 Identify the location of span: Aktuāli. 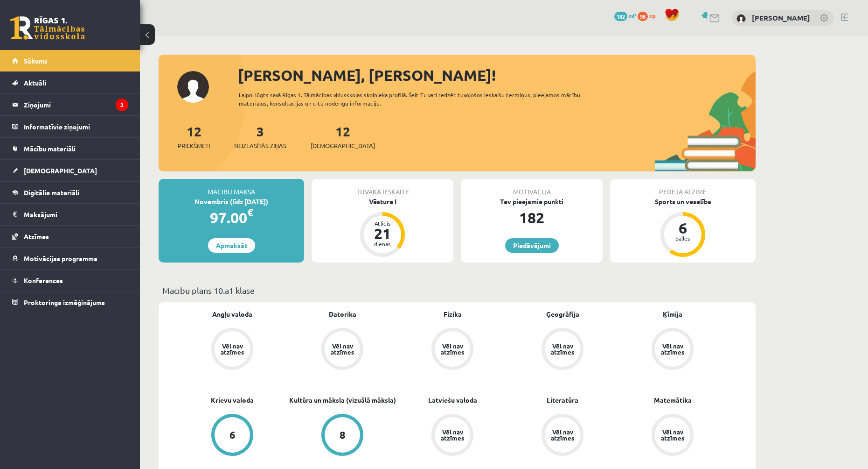
(35, 83).